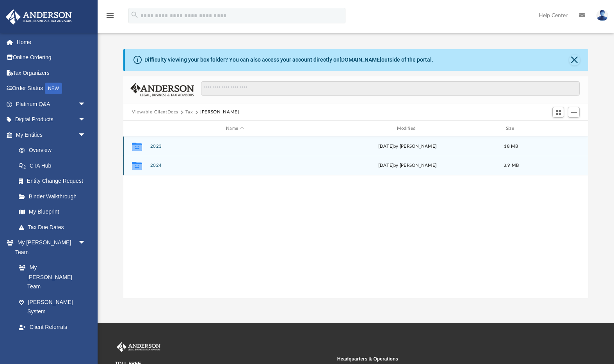 The width and height of the screenshot is (614, 364). I want to click on div: Difficulty viewing your box folder? You can also access your account directly on outside of the p..., so click(289, 60).